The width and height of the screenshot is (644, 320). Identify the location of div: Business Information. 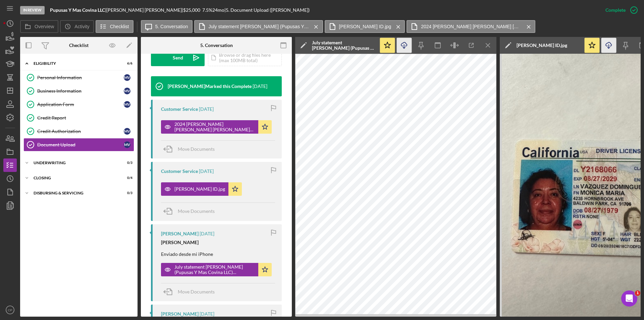
(80, 91).